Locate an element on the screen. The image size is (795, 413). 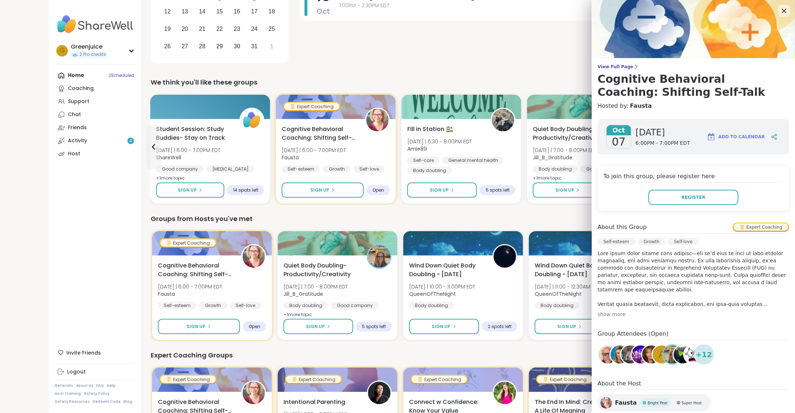
span: 4 is located at coordinates (131, 141).